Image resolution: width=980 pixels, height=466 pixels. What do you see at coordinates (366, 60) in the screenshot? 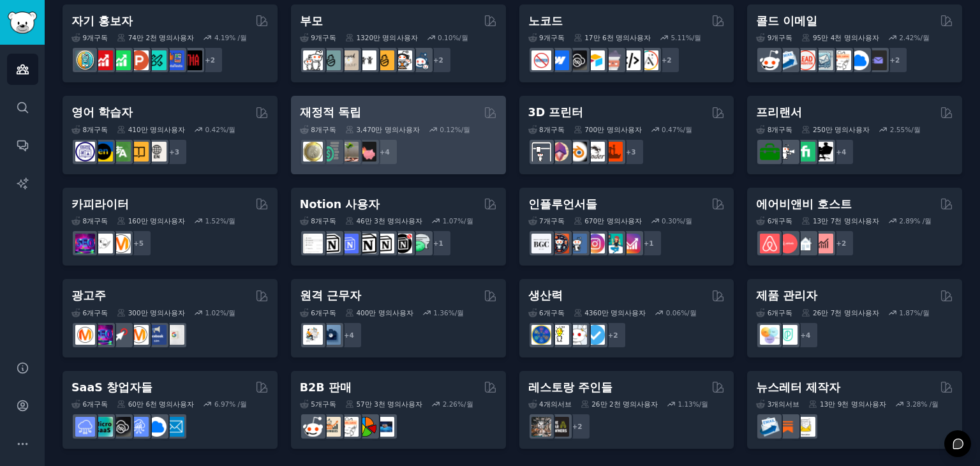
I see `img: 유아들` at bounding box center [366, 60].